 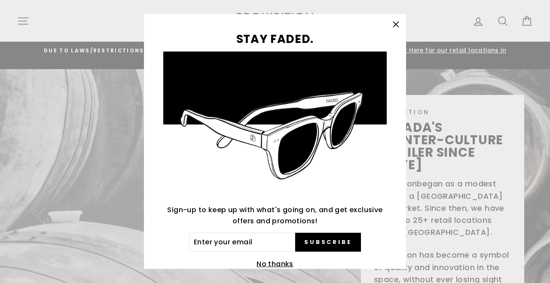 What do you see at coordinates (328, 242) in the screenshot?
I see `span: Subscribe` at bounding box center [328, 242].